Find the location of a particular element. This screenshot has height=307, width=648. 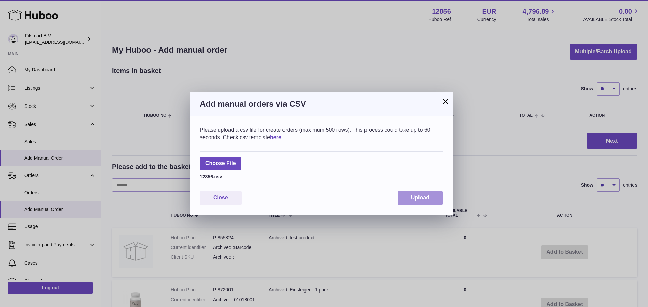

div: Please upload a csv file for create orders (maximum 500 rows). This process could take up to 60 s... is located at coordinates (321, 134).